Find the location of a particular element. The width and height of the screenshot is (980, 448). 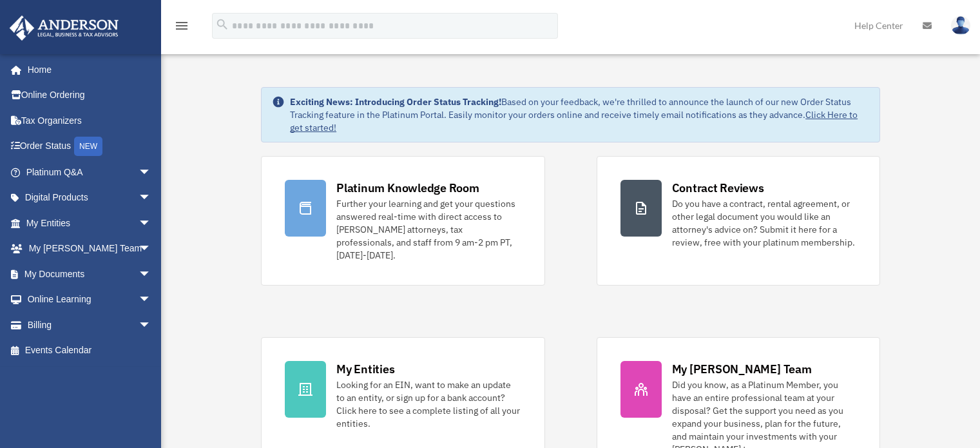

a: menu is located at coordinates (181, 28).